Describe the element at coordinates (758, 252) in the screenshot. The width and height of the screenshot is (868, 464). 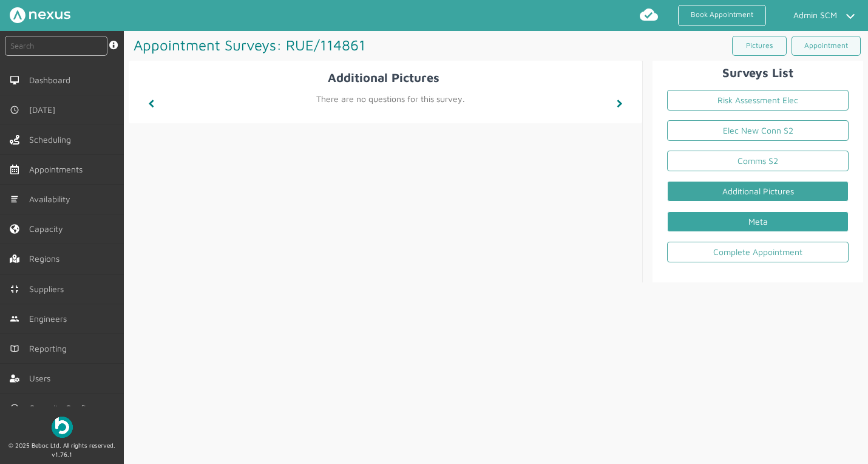
I see `a: Complete Appointment` at that location.